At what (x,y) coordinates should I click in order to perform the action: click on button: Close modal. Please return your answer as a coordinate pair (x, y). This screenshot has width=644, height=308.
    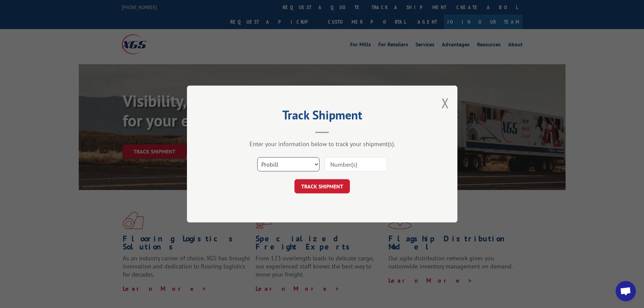
    Looking at the image, I should click on (445, 103).